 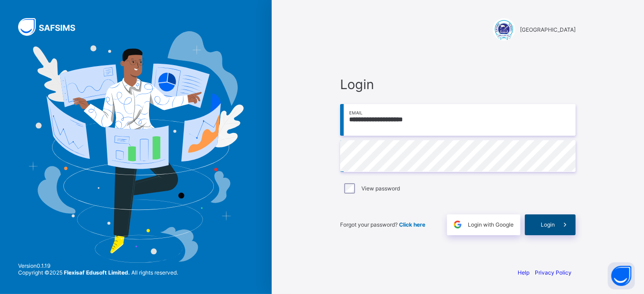 What do you see at coordinates (621, 276) in the screenshot?
I see `button: Open asap` at bounding box center [621, 276].